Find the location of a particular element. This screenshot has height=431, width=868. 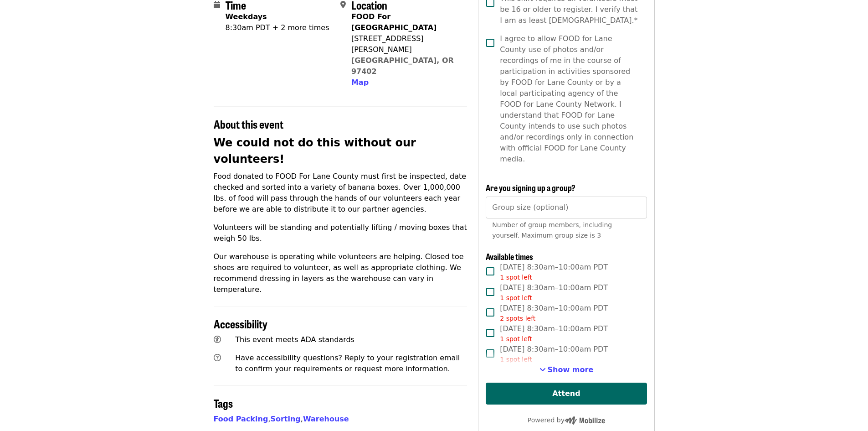

p: Food donated to FOOD For Lane County must first be inspected, date checked and sorted into a vari... is located at coordinates (340, 193).